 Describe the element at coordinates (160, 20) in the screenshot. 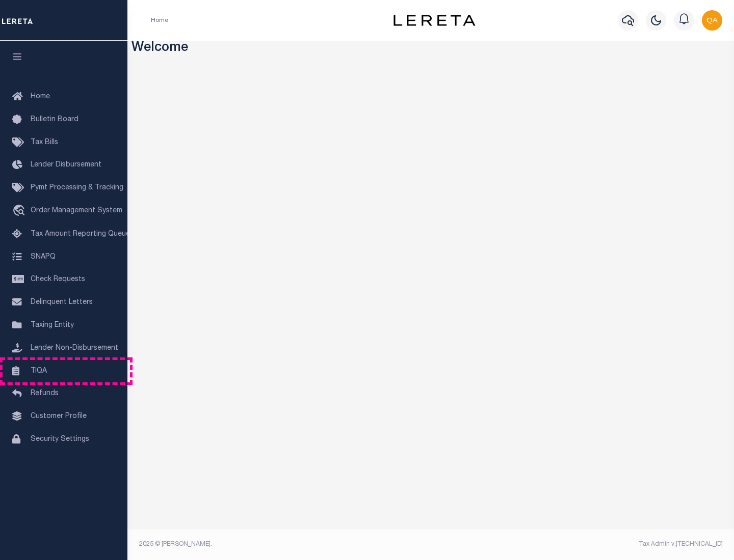

I see `li: Home` at that location.